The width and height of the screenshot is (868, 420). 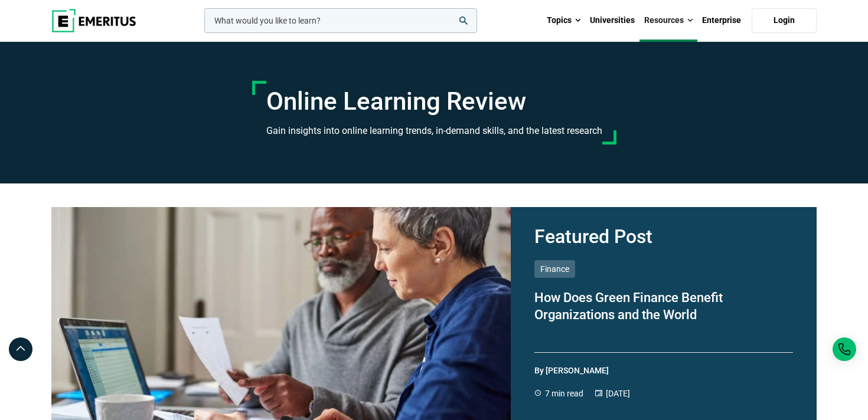 What do you see at coordinates (664, 237) in the screenshot?
I see `h2: Featured Post` at bounding box center [664, 237].